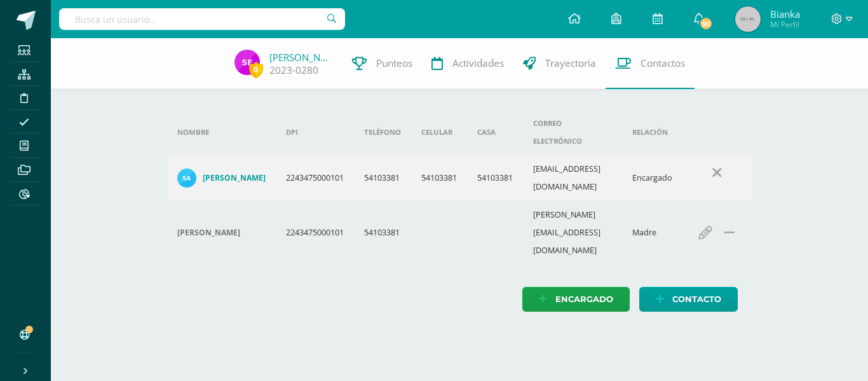  What do you see at coordinates (221, 132) in the screenshot?
I see `th: Nombre` at bounding box center [221, 132].